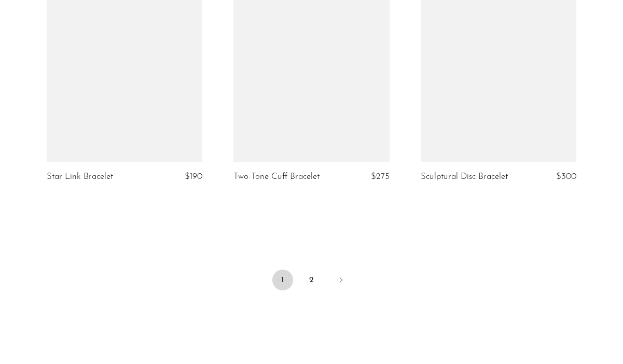 The height and width of the screenshot is (364, 623). I want to click on a: Sculptural Disc Bracelet, so click(464, 176).